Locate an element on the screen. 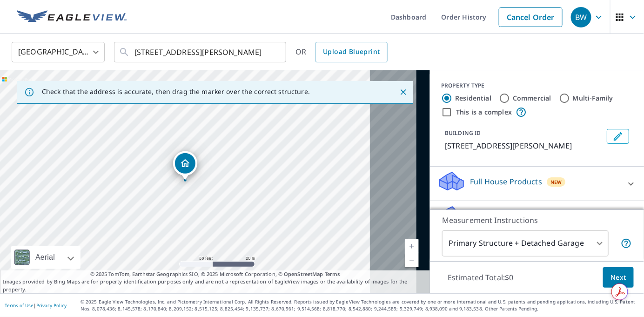 The height and width of the screenshot is (317, 644). a: Terms is located at coordinates (332, 274).